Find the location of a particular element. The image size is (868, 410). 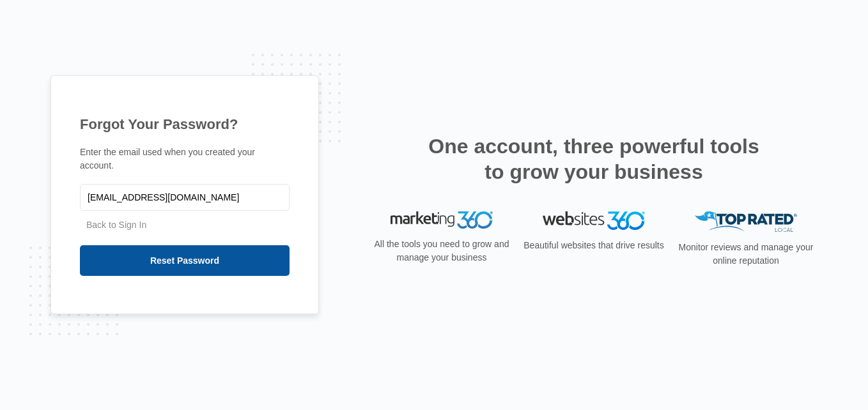

img: Marketing 360 is located at coordinates (442, 220).